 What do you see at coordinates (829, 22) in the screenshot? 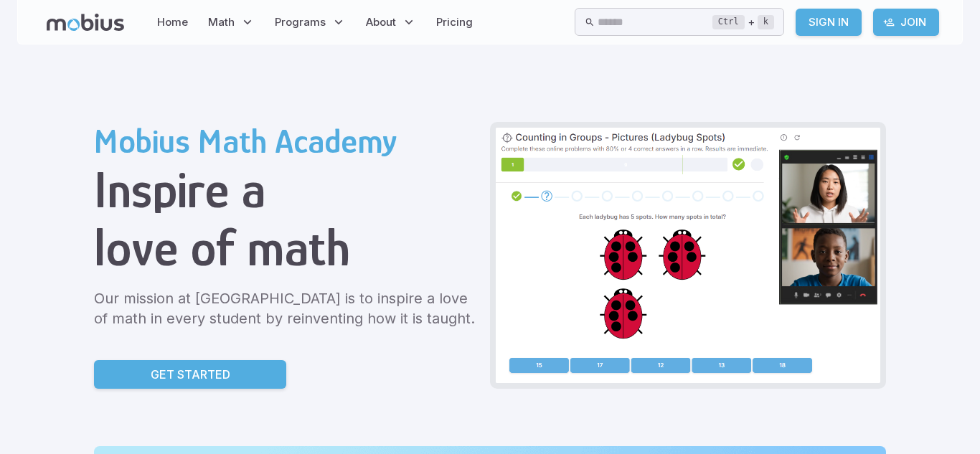
I see `a: Sign In` at bounding box center [829, 22].